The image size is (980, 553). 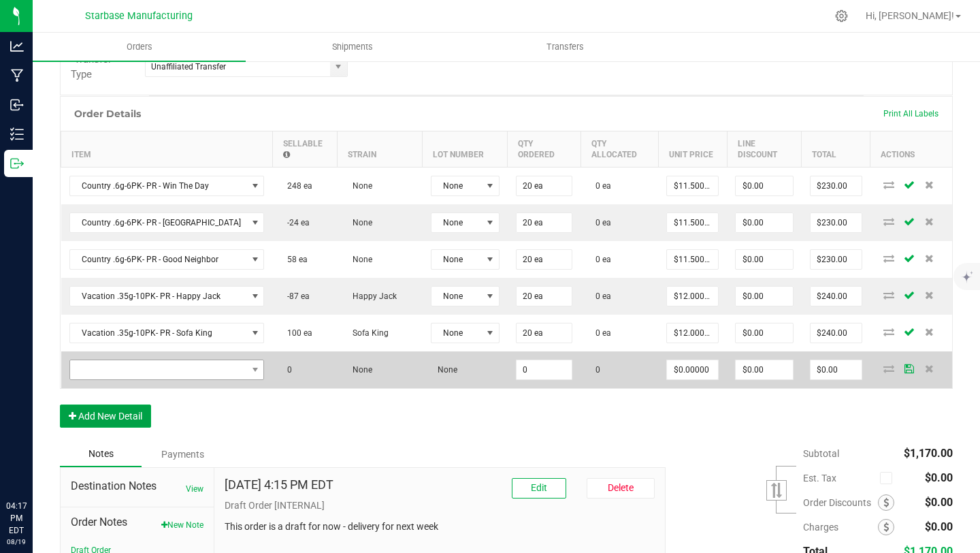 What do you see at coordinates (17, 134) in the screenshot?
I see `inline-svg: Inventory` at bounding box center [17, 134].